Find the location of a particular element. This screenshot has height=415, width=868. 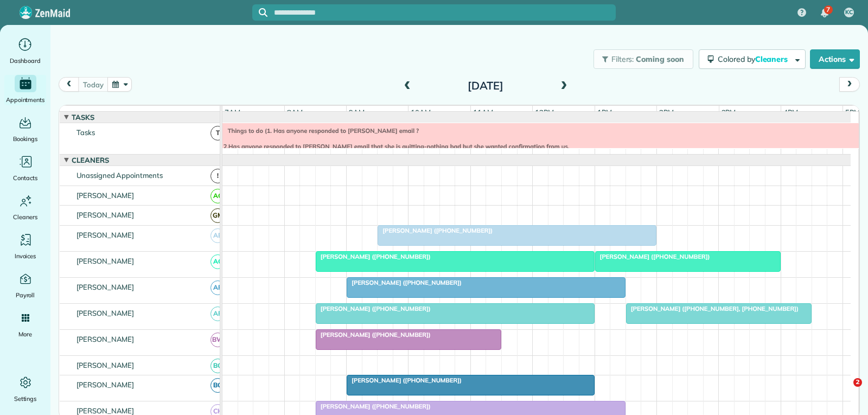

button: Actions is located at coordinates (835, 59).